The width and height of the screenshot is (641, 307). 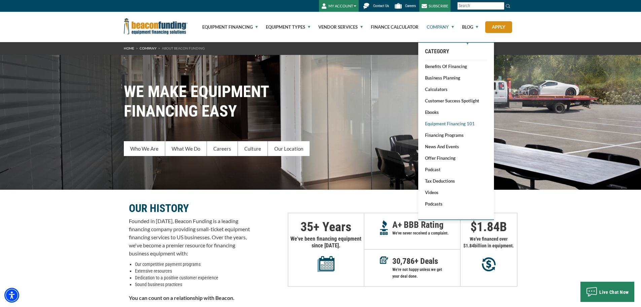 I want to click on a: Ebooks, so click(x=456, y=112).